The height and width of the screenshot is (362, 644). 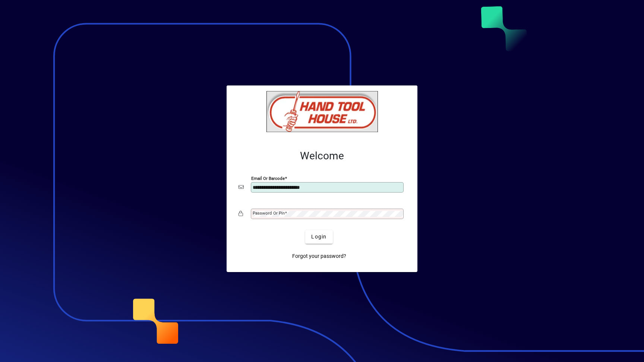 I want to click on span: Login, so click(x=319, y=236).